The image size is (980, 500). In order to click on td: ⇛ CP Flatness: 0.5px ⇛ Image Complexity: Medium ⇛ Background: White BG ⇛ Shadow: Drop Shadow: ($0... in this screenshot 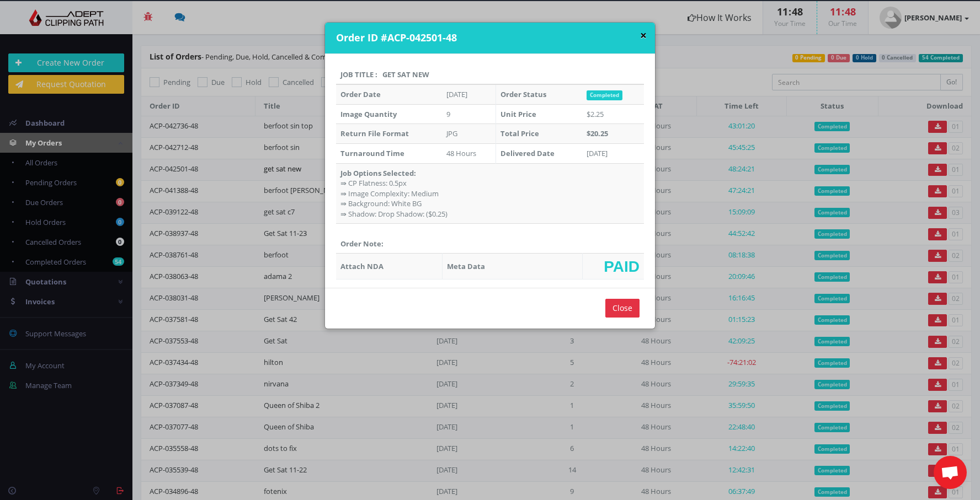, I will do `click(490, 193)`.